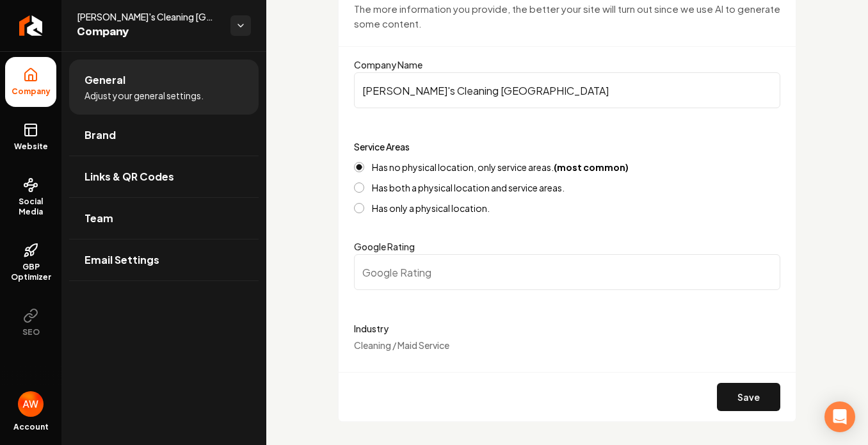 This screenshot has height=445, width=868. Describe the element at coordinates (568, 16) in the screenshot. I see `p: The more information you provide, the better your site will turn out since we use AI to generate ...` at that location.